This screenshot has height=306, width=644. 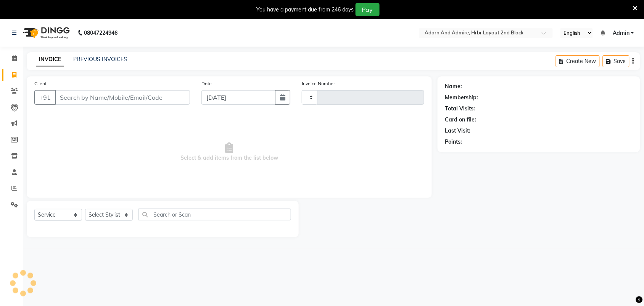 I want to click on div: Name:, so click(x=454, y=86).